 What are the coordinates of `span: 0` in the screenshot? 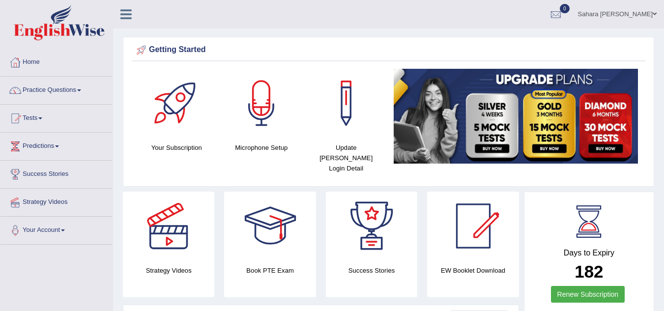 It's located at (565, 8).